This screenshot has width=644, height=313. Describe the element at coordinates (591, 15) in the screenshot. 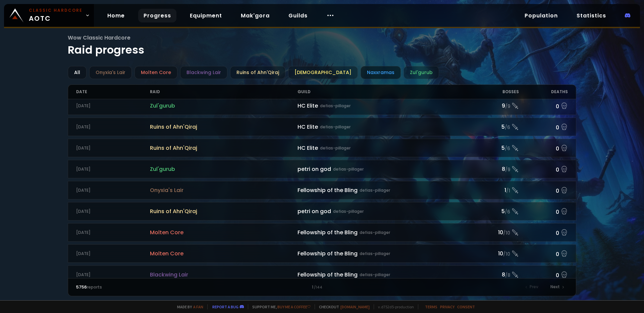

I see `a: Statistics` at that location.